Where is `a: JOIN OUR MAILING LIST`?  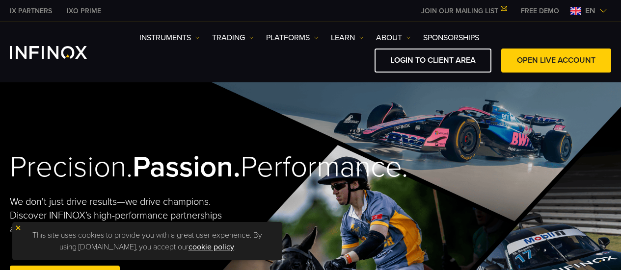
a: JOIN OUR MAILING LIST is located at coordinates (463, 11).